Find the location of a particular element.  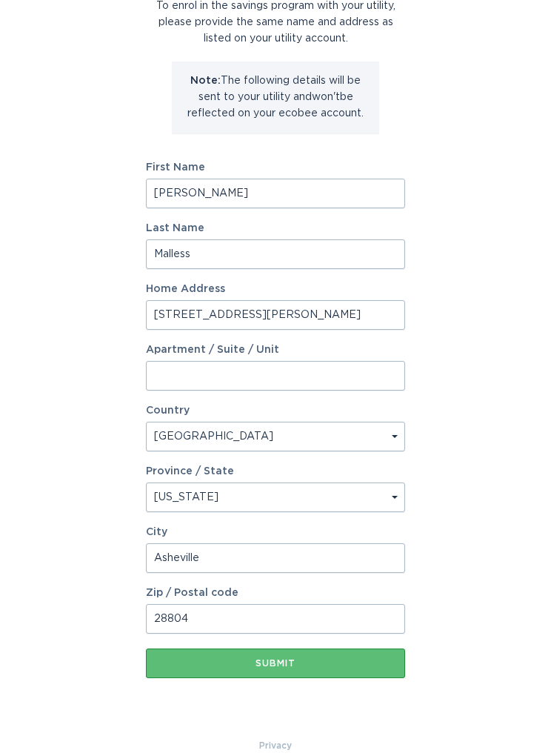

label: Apartment / Suite / Unit is located at coordinates (276, 351).